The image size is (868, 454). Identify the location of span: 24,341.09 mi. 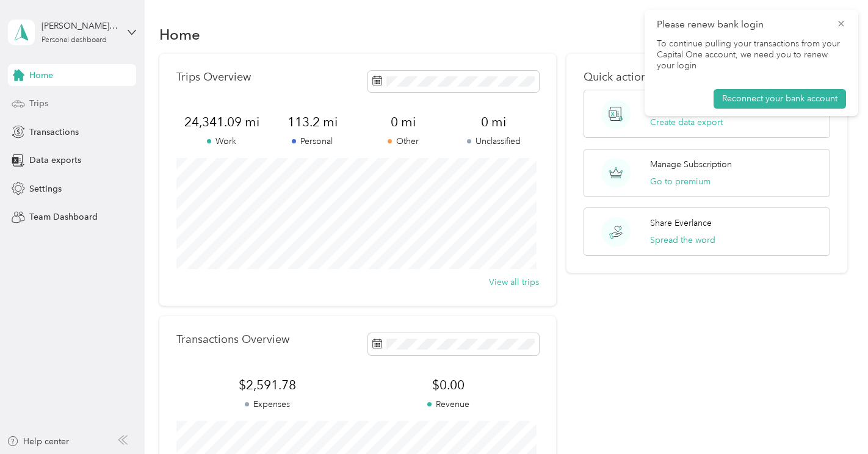
(222, 122).